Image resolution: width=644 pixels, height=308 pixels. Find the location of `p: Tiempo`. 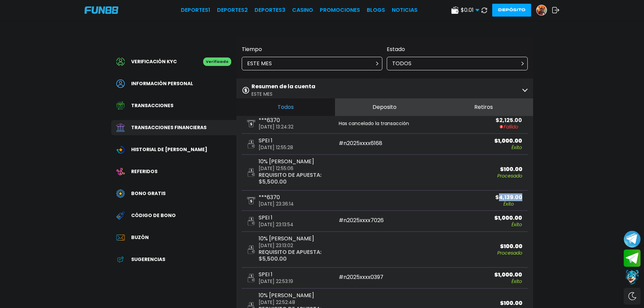

p: Tiempo is located at coordinates (312, 50).